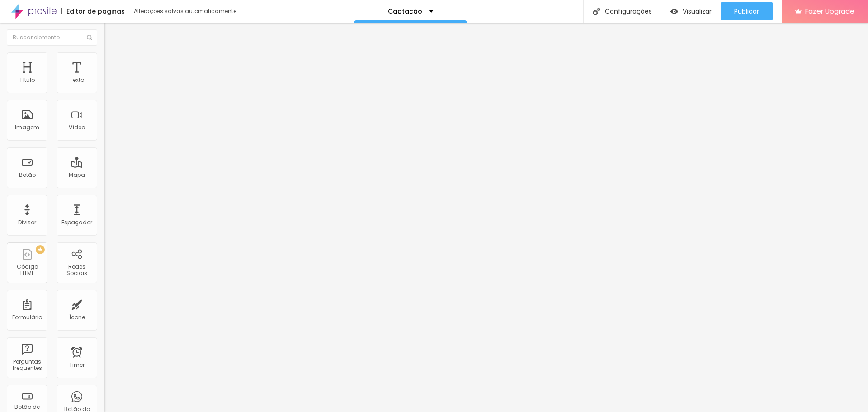 The image size is (868, 412). Describe the element at coordinates (747, 11) in the screenshot. I see `button: Publicar` at that location.